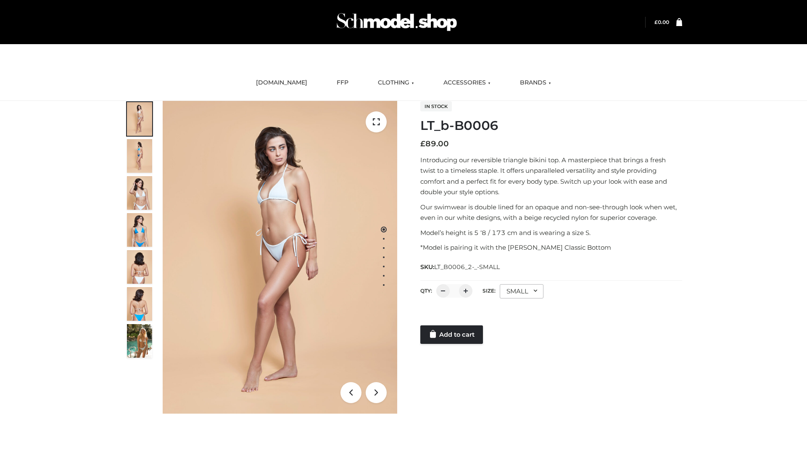 The image size is (807, 454). Describe the element at coordinates (280, 257) in the screenshot. I see `img: ArielClassicBikiniTop_CloudNine_AzureSky_OW114ECO_1` at that location.